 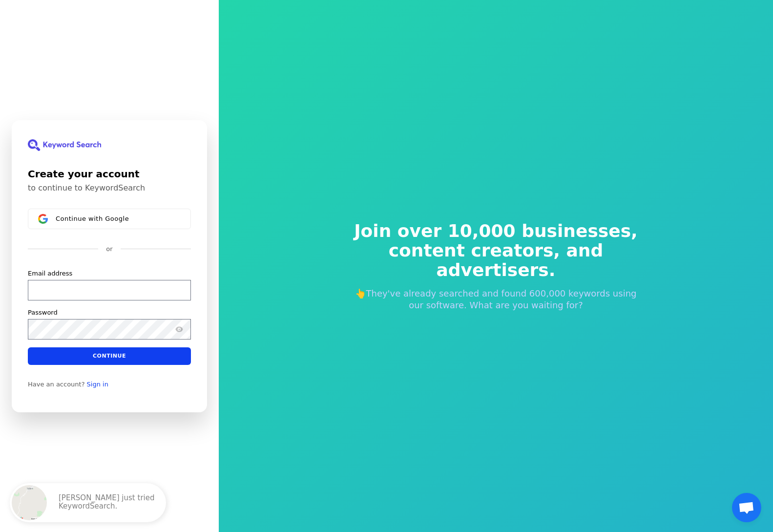 What do you see at coordinates (50, 273) in the screenshot?
I see `label: Email address` at bounding box center [50, 273].